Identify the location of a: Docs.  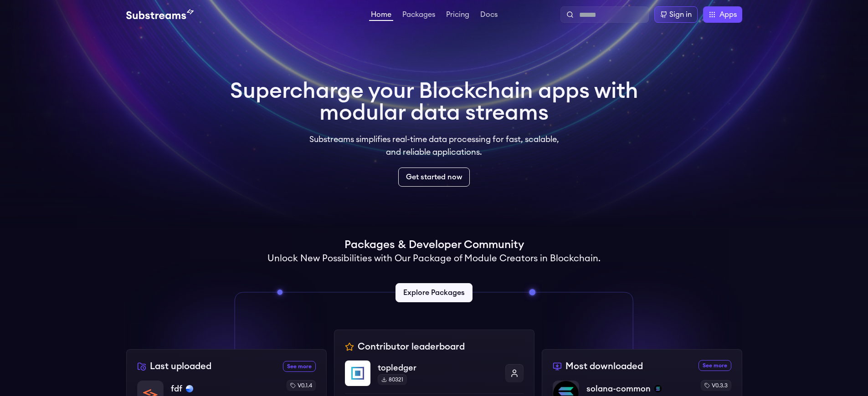
(489, 15).